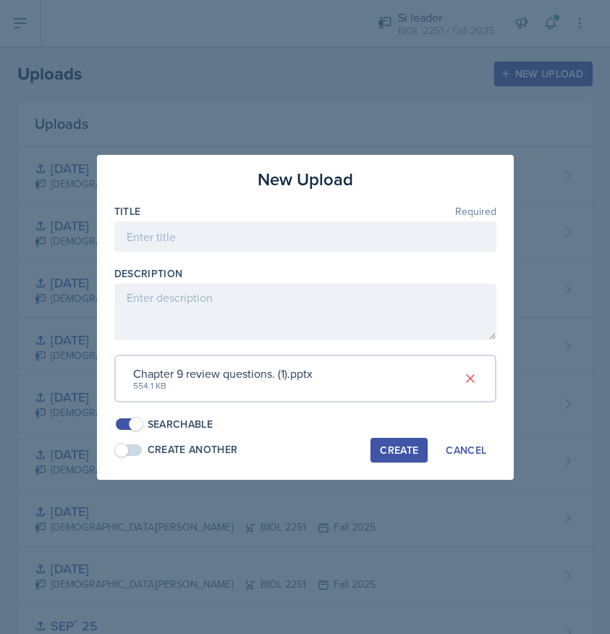 This screenshot has width=610, height=634. I want to click on div: Create Another, so click(192, 449).